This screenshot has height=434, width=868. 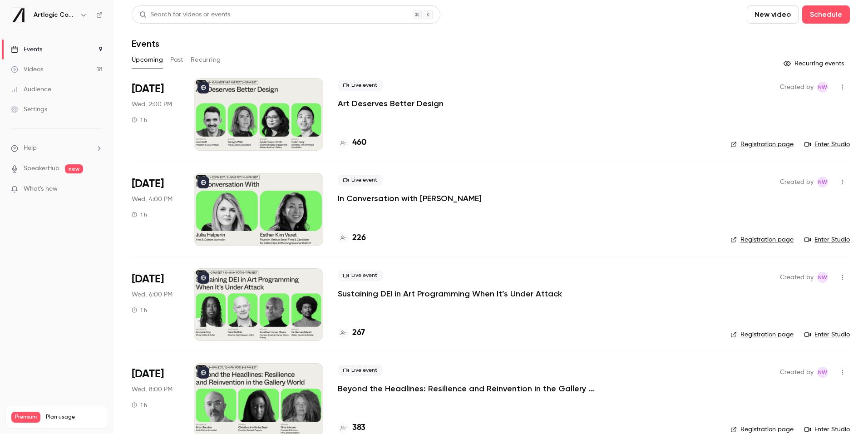 I want to click on button: Recurring events, so click(x=814, y=63).